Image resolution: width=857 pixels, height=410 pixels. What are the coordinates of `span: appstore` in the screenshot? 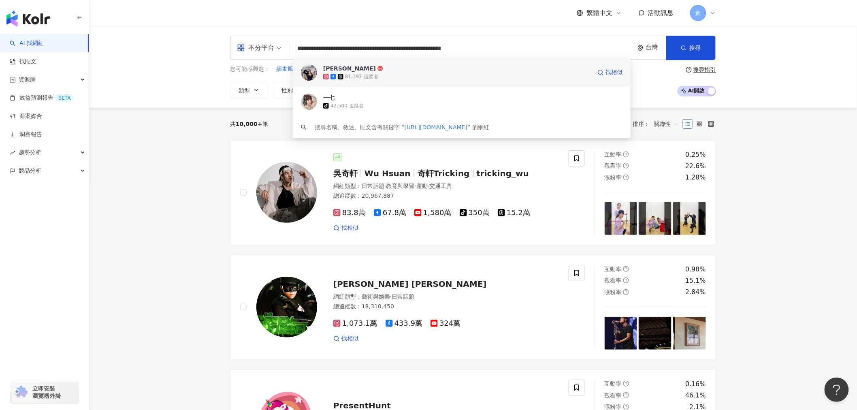 It's located at (241, 48).